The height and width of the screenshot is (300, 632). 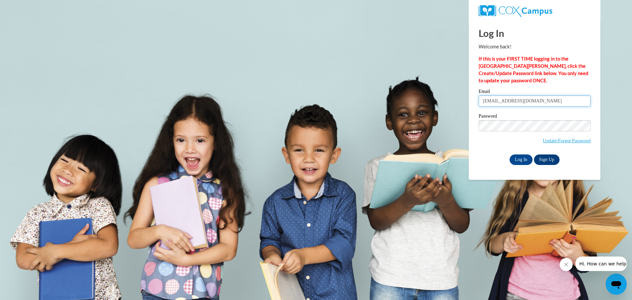 What do you see at coordinates (521, 160) in the screenshot?
I see `input: Log In` at bounding box center [521, 160].